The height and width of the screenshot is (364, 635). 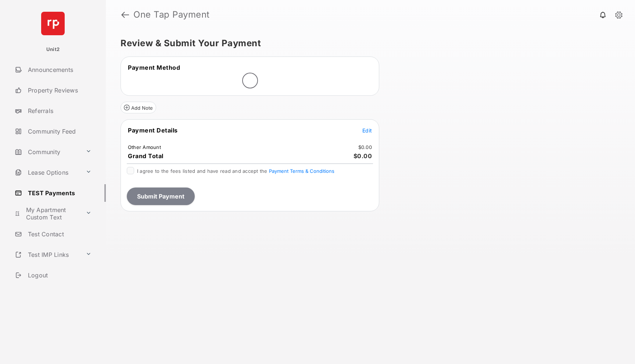 What do you see at coordinates (59, 235) in the screenshot?
I see `a: Test Contact` at bounding box center [59, 235].